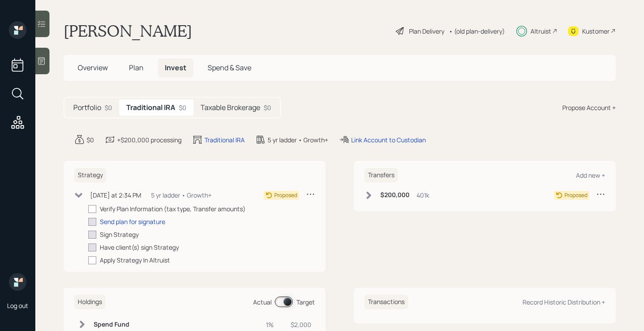 The height and width of the screenshot is (331, 644). What do you see at coordinates (591, 175) in the screenshot?
I see `div: Add new +` at bounding box center [591, 175].